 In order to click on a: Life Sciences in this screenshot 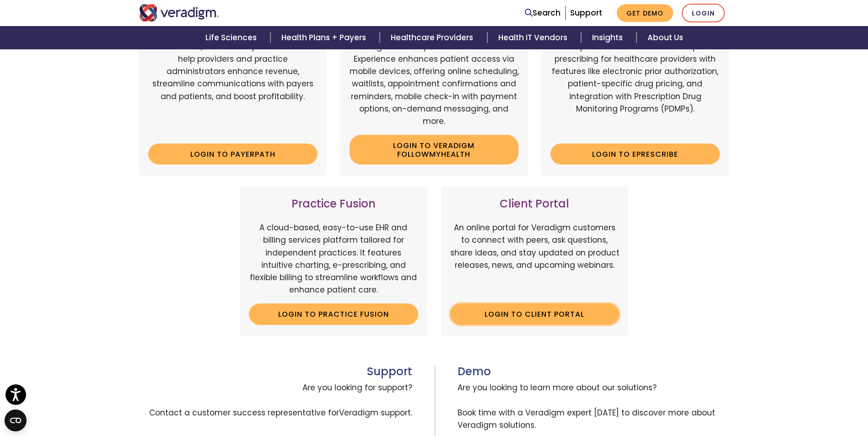, I will do `click(233, 38)`.